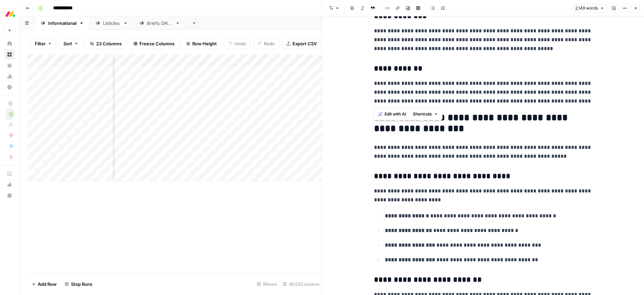  I want to click on button: Stop Runs, so click(78, 284).